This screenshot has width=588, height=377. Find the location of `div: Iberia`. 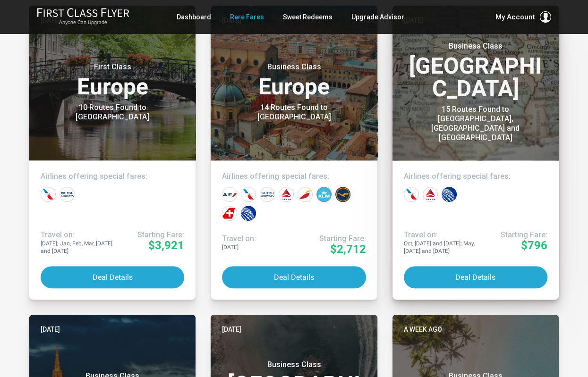

div: Iberia is located at coordinates (305, 195).